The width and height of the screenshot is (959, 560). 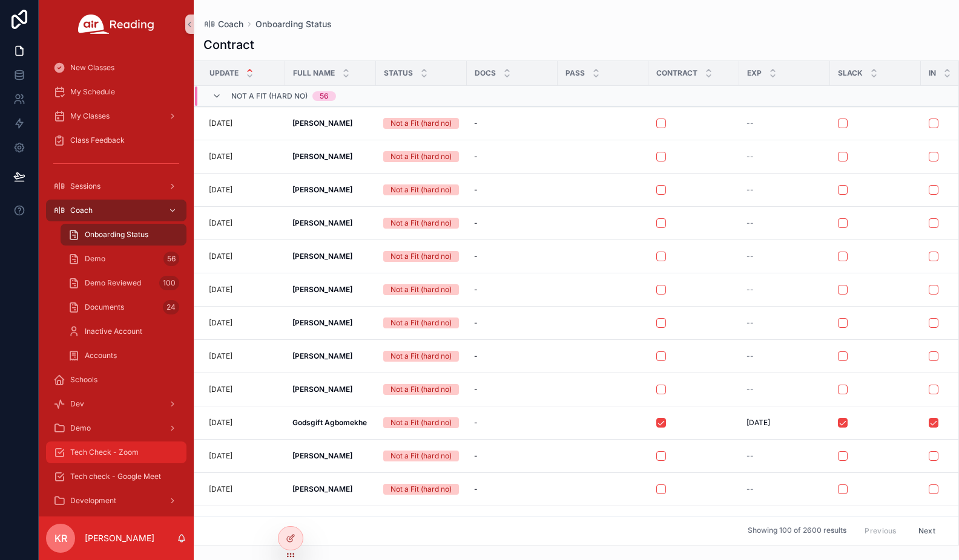 I want to click on span: Update, so click(x=224, y=73).